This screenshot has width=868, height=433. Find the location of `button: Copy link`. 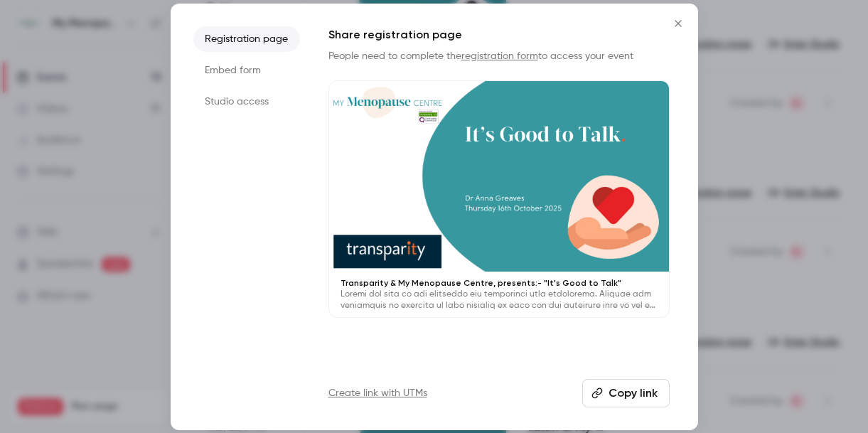

button: Copy link is located at coordinates (626, 393).